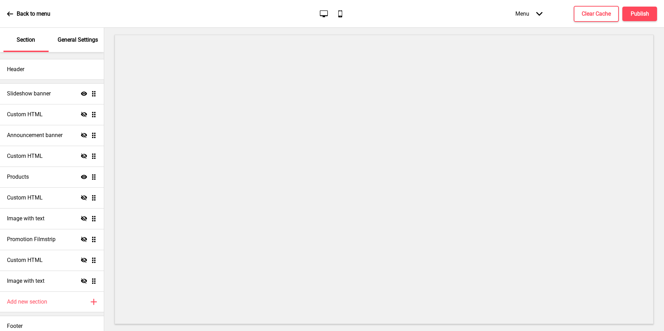 The width and height of the screenshot is (664, 331). I want to click on h4: Clear Cache, so click(596, 14).